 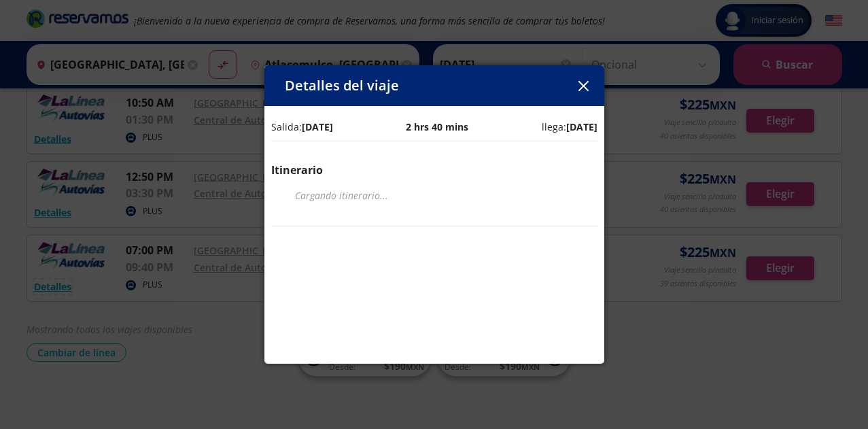 I want to click on em: Cargando itinerario ..., so click(x=341, y=195).